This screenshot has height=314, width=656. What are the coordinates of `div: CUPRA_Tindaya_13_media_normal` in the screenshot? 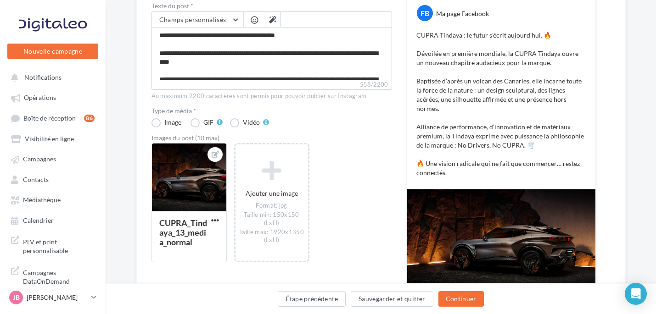 It's located at (183, 233).